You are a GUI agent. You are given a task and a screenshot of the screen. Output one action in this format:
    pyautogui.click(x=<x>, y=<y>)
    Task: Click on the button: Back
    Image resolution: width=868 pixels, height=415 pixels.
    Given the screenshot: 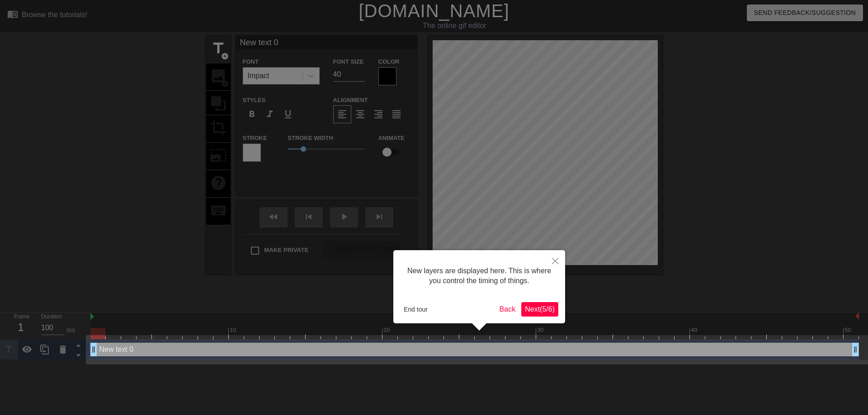 What is the action you would take?
    pyautogui.click(x=508, y=309)
    